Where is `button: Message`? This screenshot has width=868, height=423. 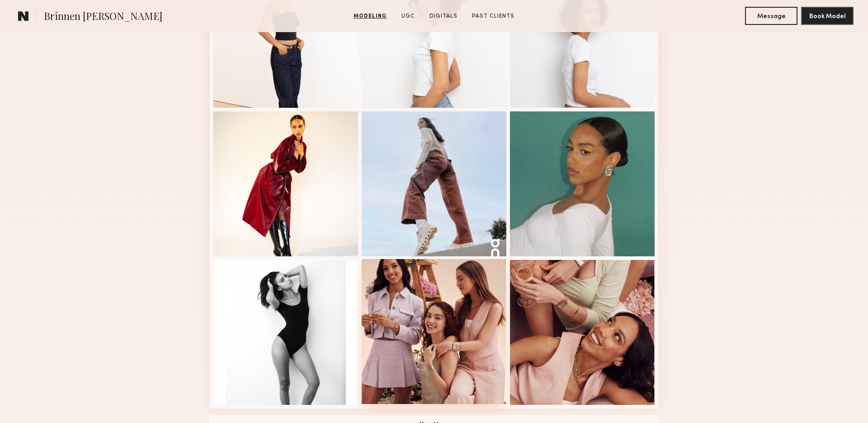 button: Message is located at coordinates (772, 16).